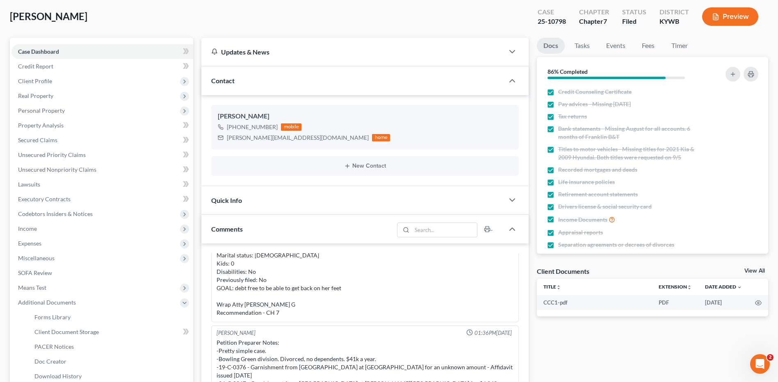  Describe the element at coordinates (102, 52) in the screenshot. I see `a: Case Dashboard` at that location.